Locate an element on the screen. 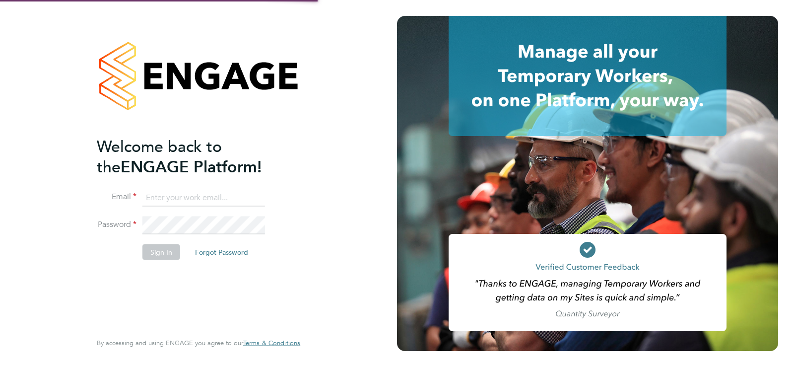 The width and height of the screenshot is (794, 367). button: Forgot Password is located at coordinates (221, 252).